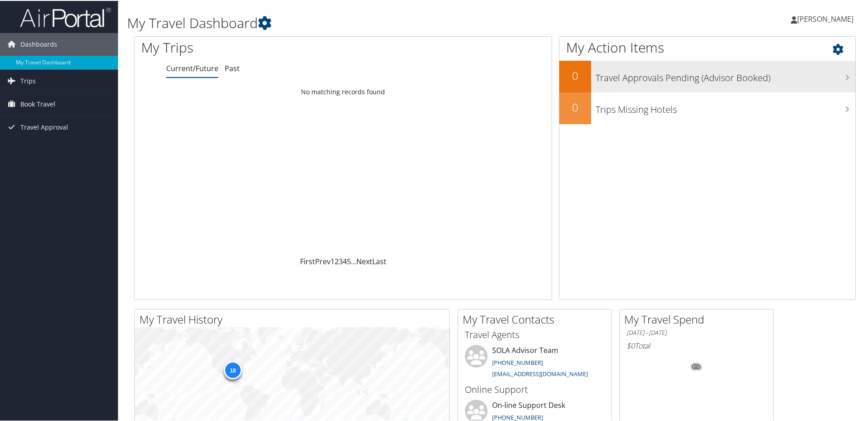 The image size is (868, 421). Describe the element at coordinates (65, 17) in the screenshot. I see `img: airportal-logo.png` at that location.